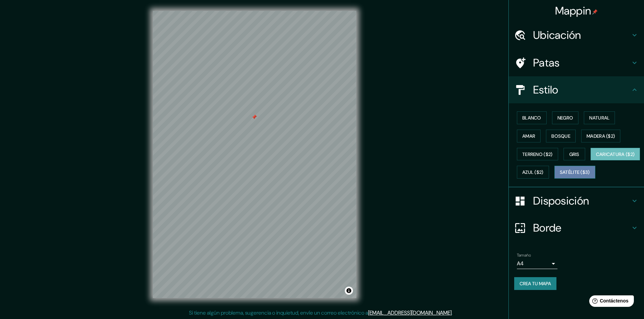 This screenshot has width=644, height=319. I want to click on button: Amar, so click(529, 136).